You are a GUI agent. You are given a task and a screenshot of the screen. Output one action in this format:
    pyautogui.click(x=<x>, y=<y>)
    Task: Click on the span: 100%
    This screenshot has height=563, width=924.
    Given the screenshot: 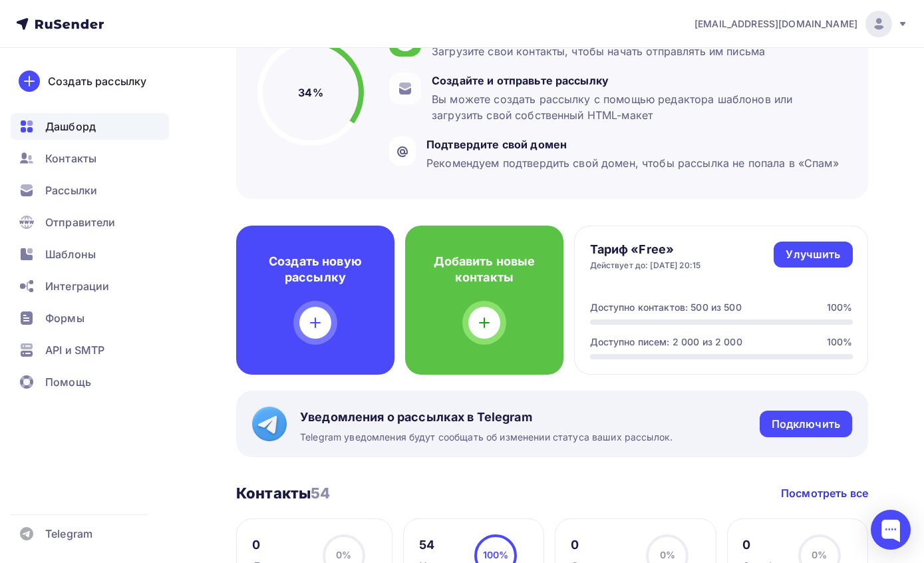 What is the action you would take?
    pyautogui.click(x=495, y=554)
    